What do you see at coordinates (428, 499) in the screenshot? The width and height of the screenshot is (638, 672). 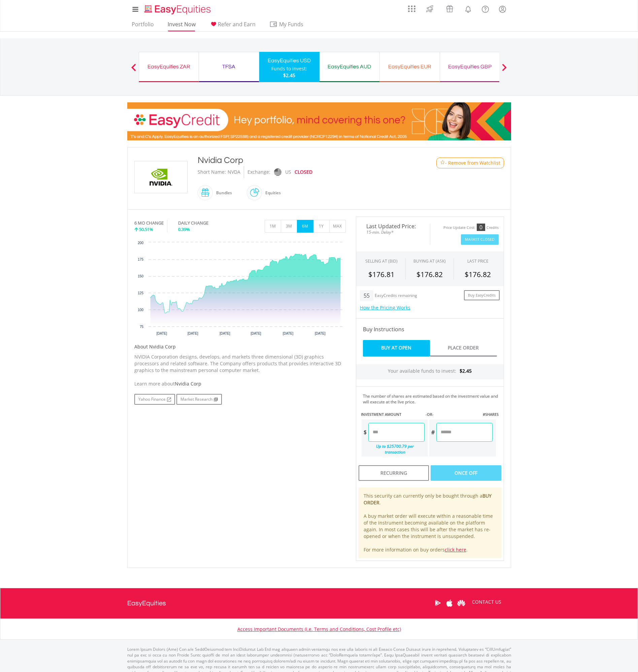 I see `b: BUY ORDER` at bounding box center [428, 499].